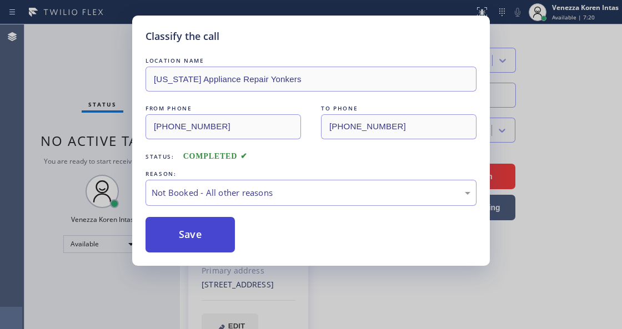  What do you see at coordinates (182, 36) in the screenshot?
I see `h5: Classify the call` at bounding box center [182, 36].